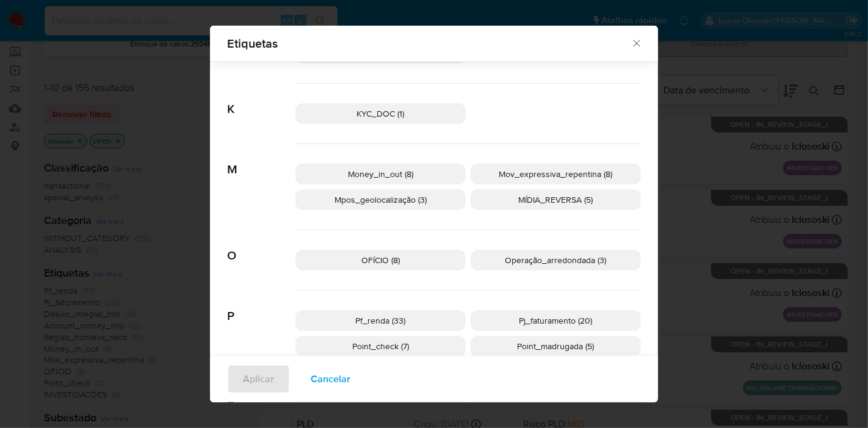 The height and width of the screenshot is (428, 868). Describe the element at coordinates (556, 346) in the screenshot. I see `div: Point_madrugada (5)` at that location.